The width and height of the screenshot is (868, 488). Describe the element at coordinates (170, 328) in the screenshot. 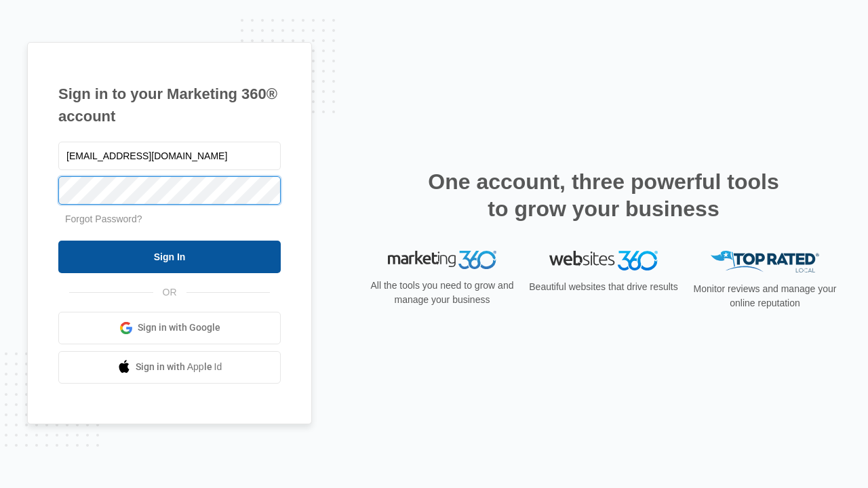

I see `a: Sign in with Google` at that location.